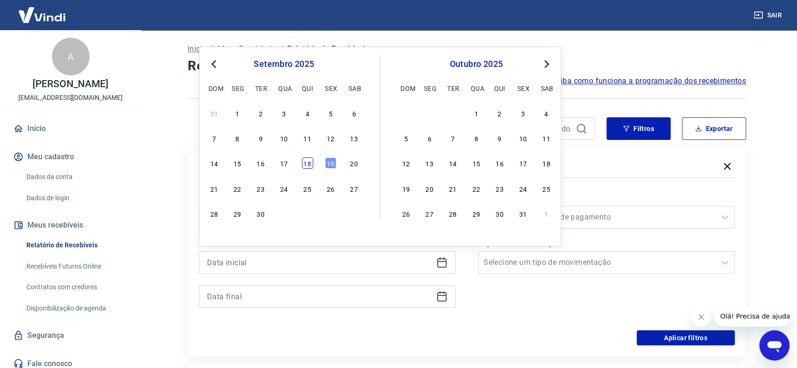  Describe the element at coordinates (546, 64) in the screenshot. I see `button: Next Month` at that location.